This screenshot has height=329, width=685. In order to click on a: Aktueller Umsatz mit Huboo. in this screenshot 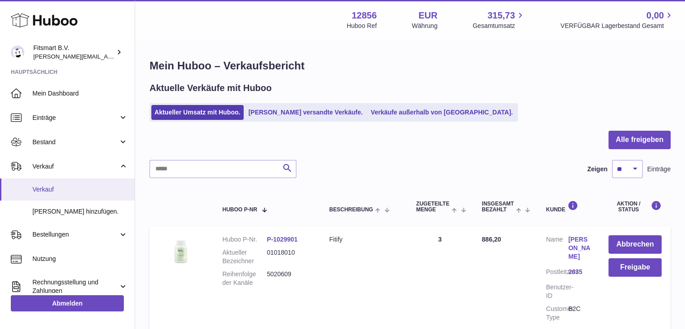, I will do `click(197, 112)`.